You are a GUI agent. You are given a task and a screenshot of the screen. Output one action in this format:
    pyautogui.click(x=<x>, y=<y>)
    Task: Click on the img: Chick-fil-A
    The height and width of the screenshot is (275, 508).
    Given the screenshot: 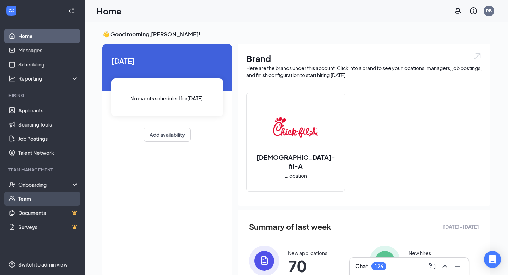 What is the action you would take?
    pyautogui.click(x=296, y=127)
    